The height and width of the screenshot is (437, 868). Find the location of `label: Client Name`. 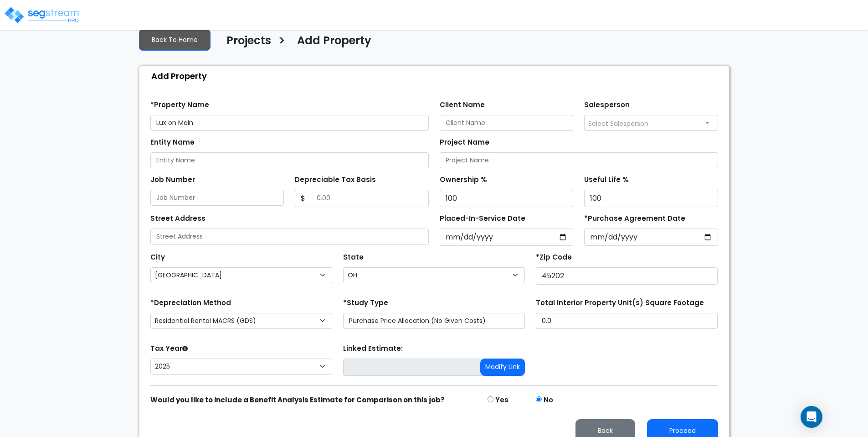

label: Client Name is located at coordinates (462, 105).